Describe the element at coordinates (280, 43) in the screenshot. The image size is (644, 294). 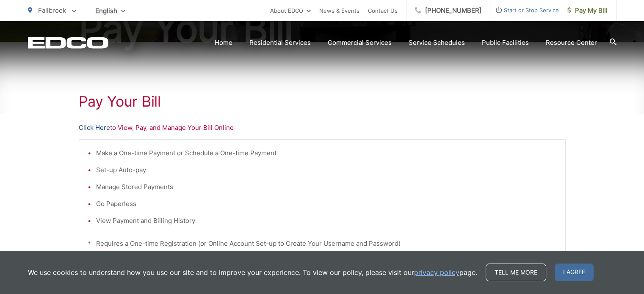
I see `a: Residential Services` at that location.